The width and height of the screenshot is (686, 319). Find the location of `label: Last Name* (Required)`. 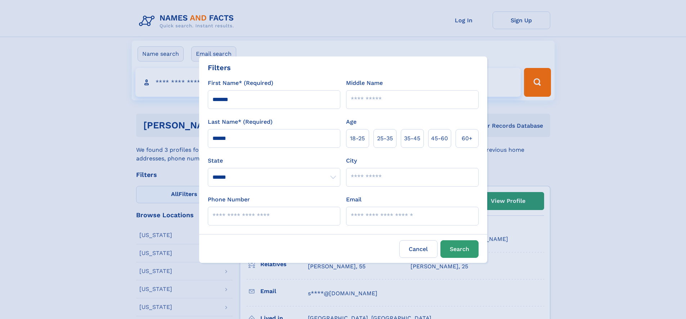

label: Last Name* (Required) is located at coordinates (240, 122).